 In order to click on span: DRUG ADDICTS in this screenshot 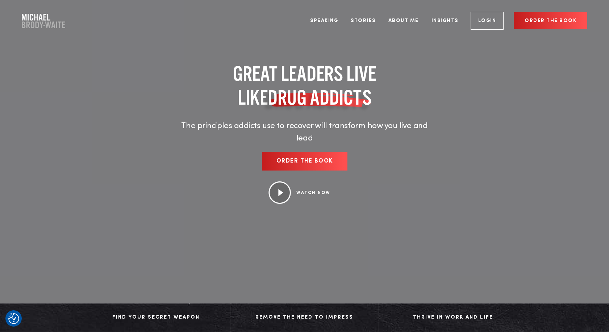, I will do `click(320, 97)`.